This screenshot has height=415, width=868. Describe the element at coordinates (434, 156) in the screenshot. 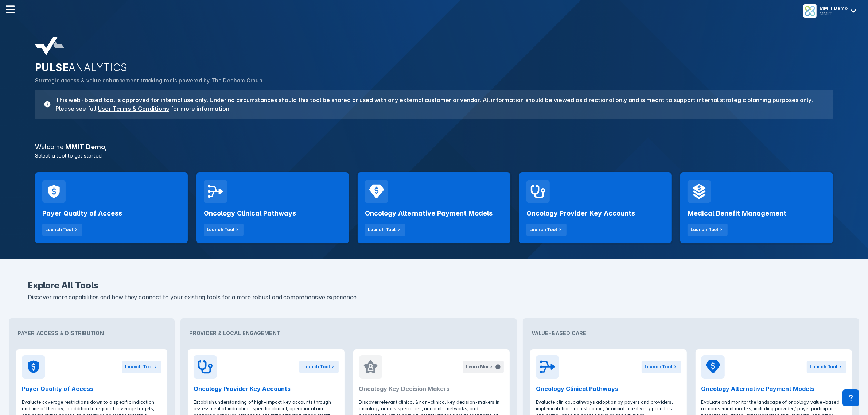

I see `p: Select a tool to get started:` at that location.